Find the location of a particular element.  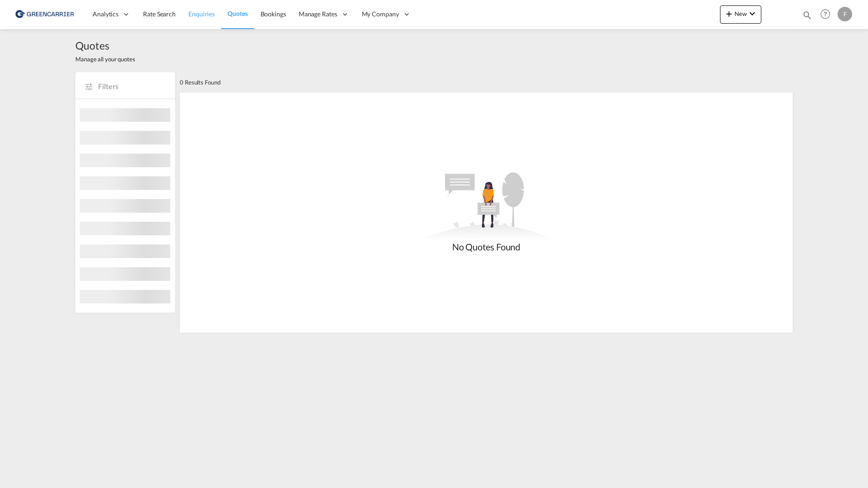

span: Analytics is located at coordinates (106, 14).